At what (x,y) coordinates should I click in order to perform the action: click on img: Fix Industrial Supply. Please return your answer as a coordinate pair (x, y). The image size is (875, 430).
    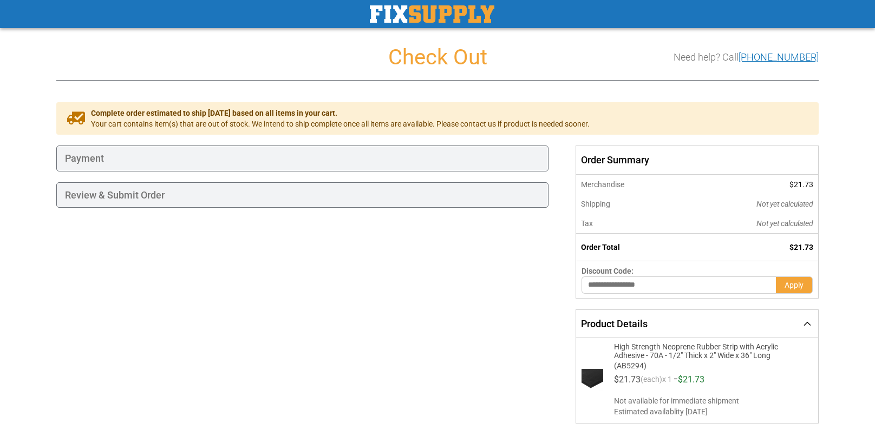
    Looking at the image, I should click on (432, 14).